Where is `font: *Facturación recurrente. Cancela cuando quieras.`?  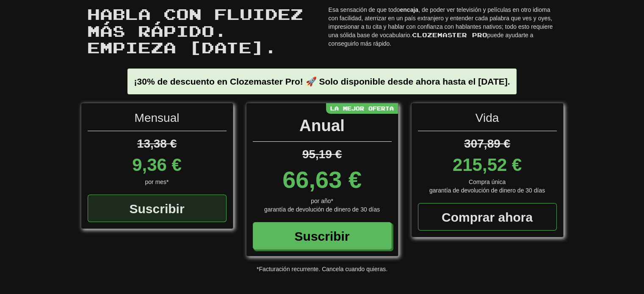 font: *Facturación recurrente. Cancela cuando quieras. is located at coordinates (322, 269).